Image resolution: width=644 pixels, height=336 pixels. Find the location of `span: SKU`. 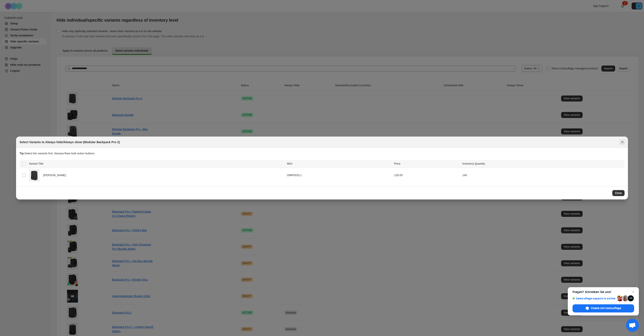

span: SKU is located at coordinates (289, 164).